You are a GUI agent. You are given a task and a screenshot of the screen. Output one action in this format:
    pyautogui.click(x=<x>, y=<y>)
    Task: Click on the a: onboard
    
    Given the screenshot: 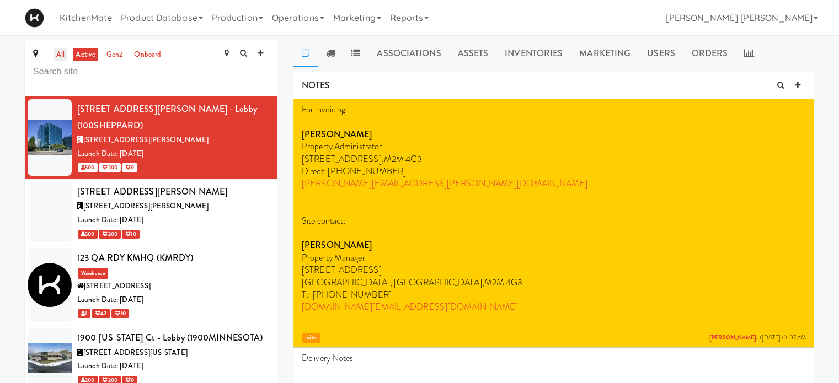 What is the action you would take?
    pyautogui.click(x=147, y=55)
    